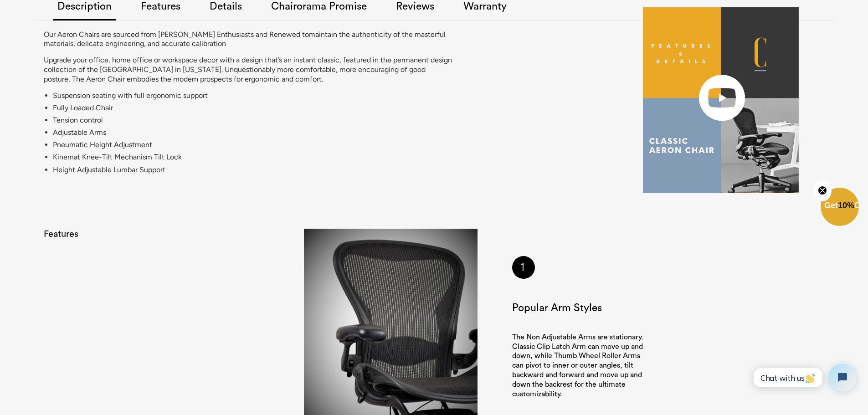 The width and height of the screenshot is (868, 415). I want to click on span: 10%, so click(847, 205).